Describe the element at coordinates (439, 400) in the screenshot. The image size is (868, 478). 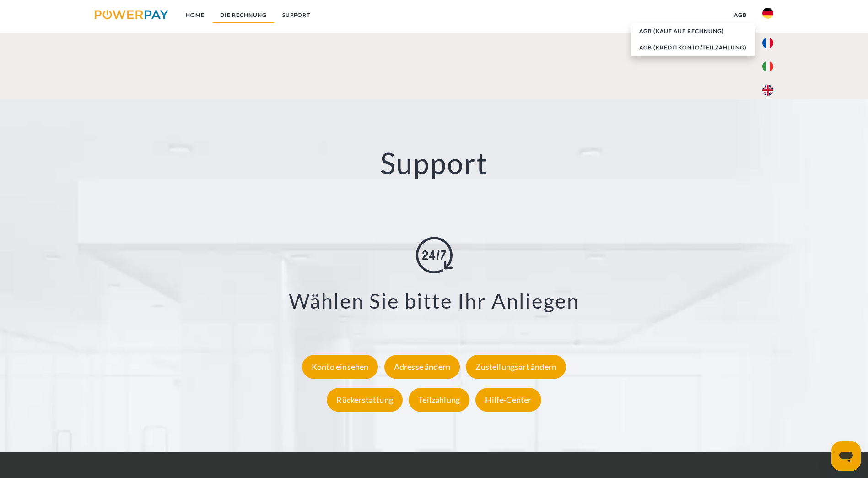
I see `div: Teilzahlung` at that location.